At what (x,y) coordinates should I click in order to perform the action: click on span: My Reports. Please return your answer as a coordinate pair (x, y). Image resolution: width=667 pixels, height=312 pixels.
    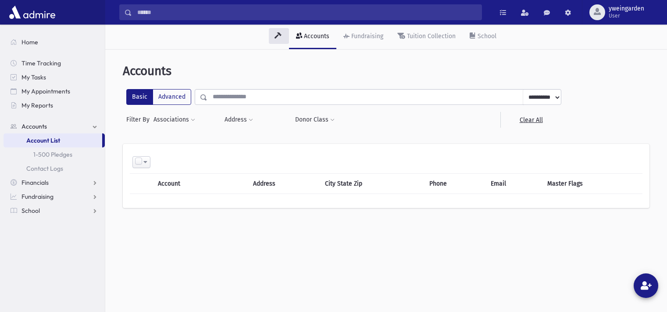
    Looking at the image, I should click on (37, 105).